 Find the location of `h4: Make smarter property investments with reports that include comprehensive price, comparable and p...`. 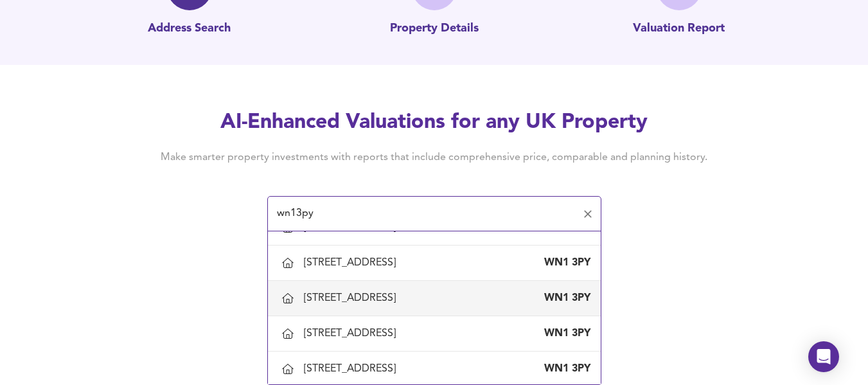

h4: Make smarter property investments with reports that include comprehensive price, comparable and p... is located at coordinates (434, 157).